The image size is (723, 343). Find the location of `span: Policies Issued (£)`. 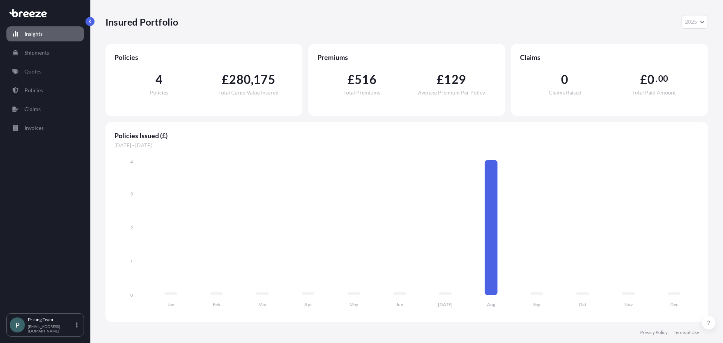

span: Policies Issued (£) is located at coordinates (406, 135).